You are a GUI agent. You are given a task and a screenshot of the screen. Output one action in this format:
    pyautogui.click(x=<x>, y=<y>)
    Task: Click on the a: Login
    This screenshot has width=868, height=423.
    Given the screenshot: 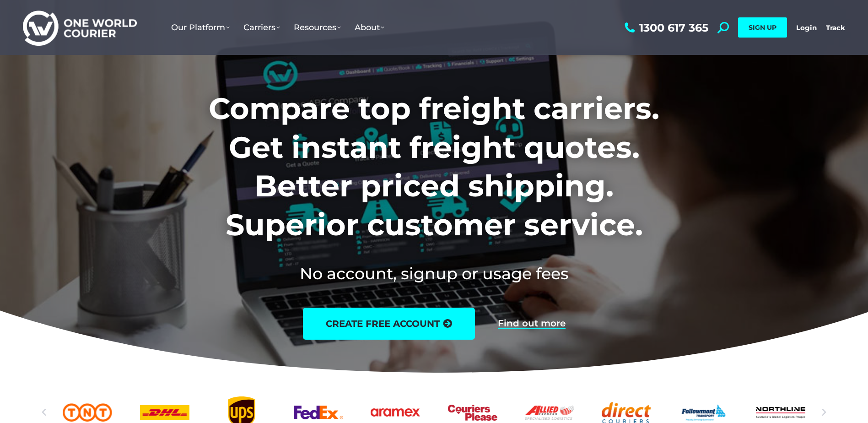 What is the action you would take?
    pyautogui.click(x=806, y=28)
    